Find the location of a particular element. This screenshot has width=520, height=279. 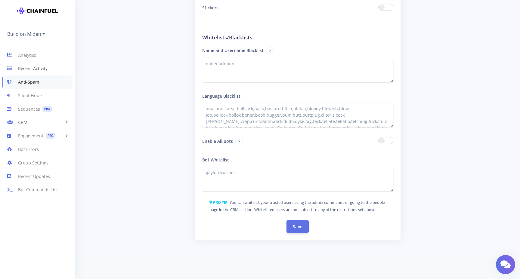

strong: PRO TIP is located at coordinates (220, 203).